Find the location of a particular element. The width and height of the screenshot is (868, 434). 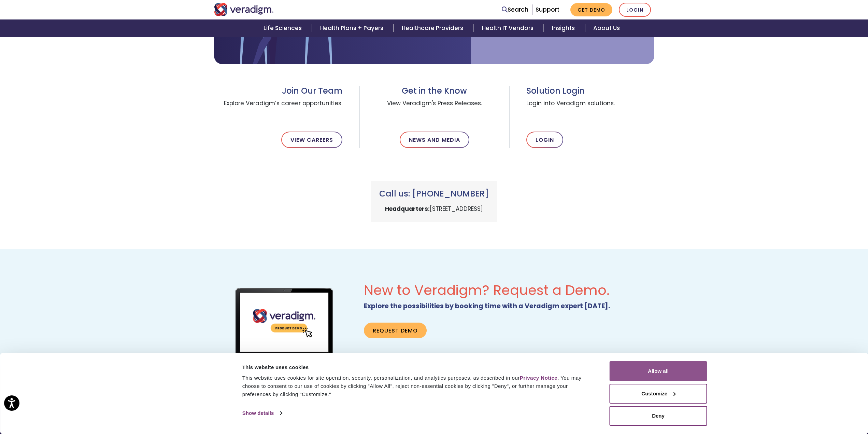

a: Get Demo is located at coordinates (591, 10).